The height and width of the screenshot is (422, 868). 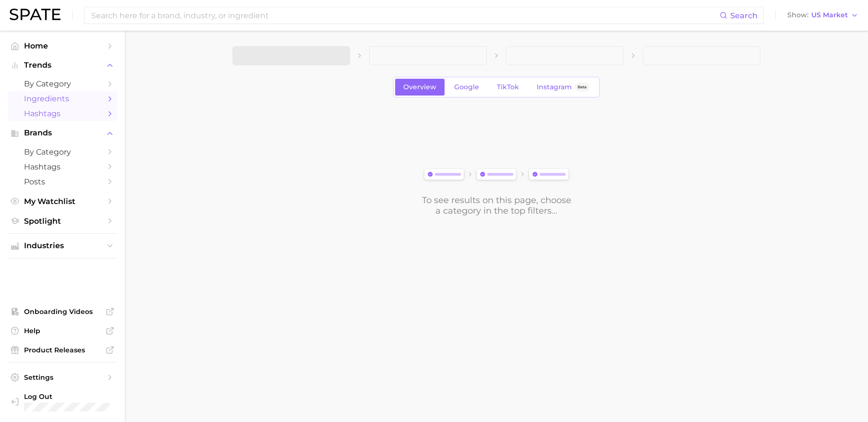 What do you see at coordinates (62, 98) in the screenshot?
I see `span: Ingredients` at bounding box center [62, 98].